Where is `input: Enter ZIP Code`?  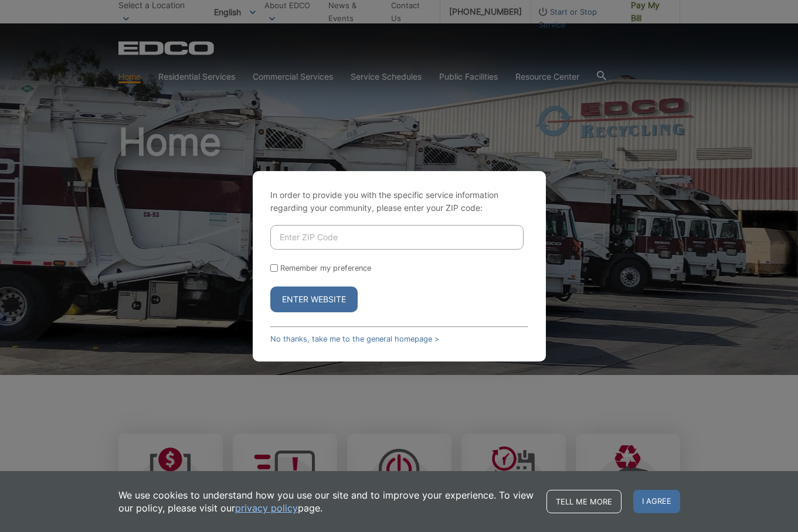 input: Enter ZIP Code is located at coordinates (397, 237).